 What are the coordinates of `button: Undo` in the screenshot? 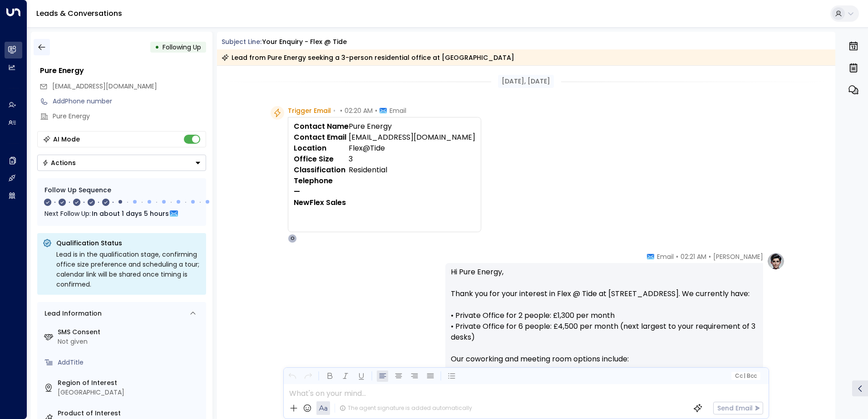 It's located at (292, 376).